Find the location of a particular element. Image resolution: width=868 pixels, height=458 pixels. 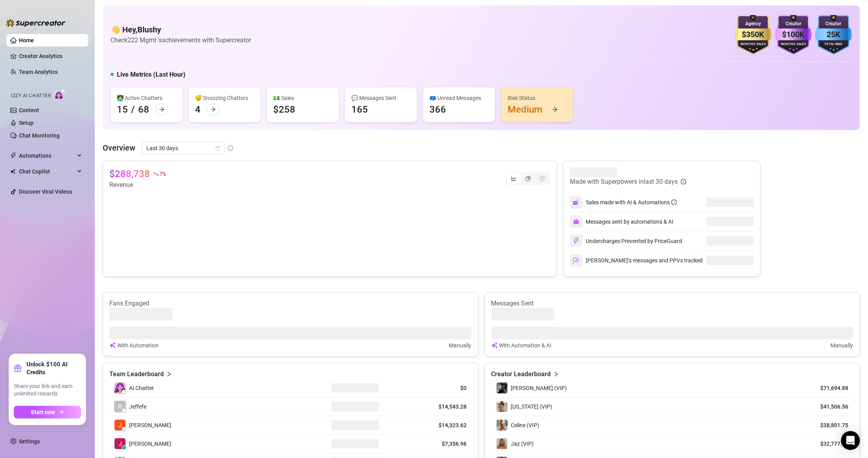

div: 366 is located at coordinates (437, 110).